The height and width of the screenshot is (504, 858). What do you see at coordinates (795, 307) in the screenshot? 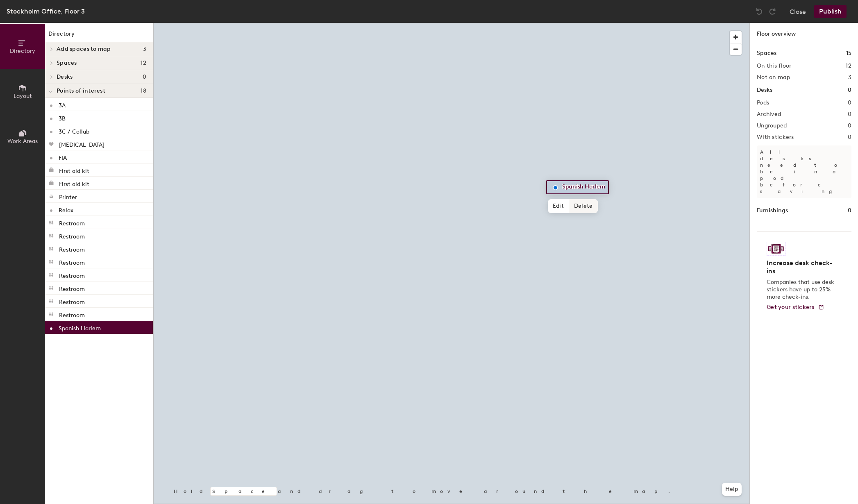
I see `a: Get your stickers` at bounding box center [795, 307].